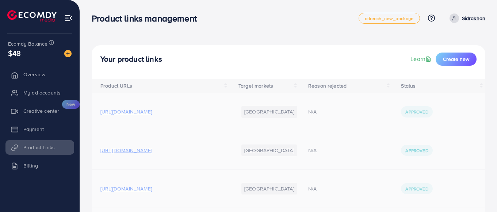 The height and width of the screenshot is (212, 497). Describe the element at coordinates (466, 18) in the screenshot. I see `a: Sidrakhan` at that location.